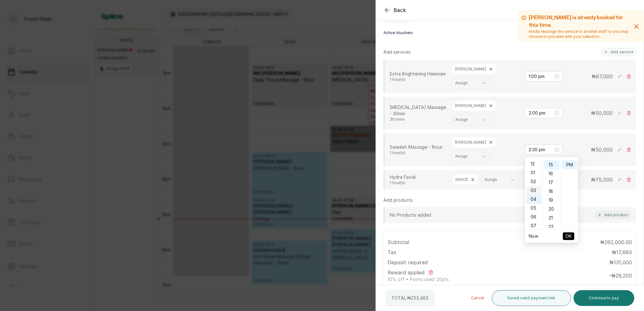 Image resolution: width=644 pixels, height=311 pixels. Describe the element at coordinates (461, 180) in the screenshot. I see `p: GRACE` at that location.